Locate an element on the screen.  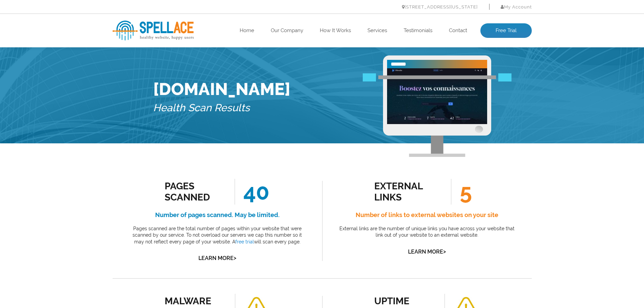
h5: Health Scan Results is located at coordinates (221, 108).